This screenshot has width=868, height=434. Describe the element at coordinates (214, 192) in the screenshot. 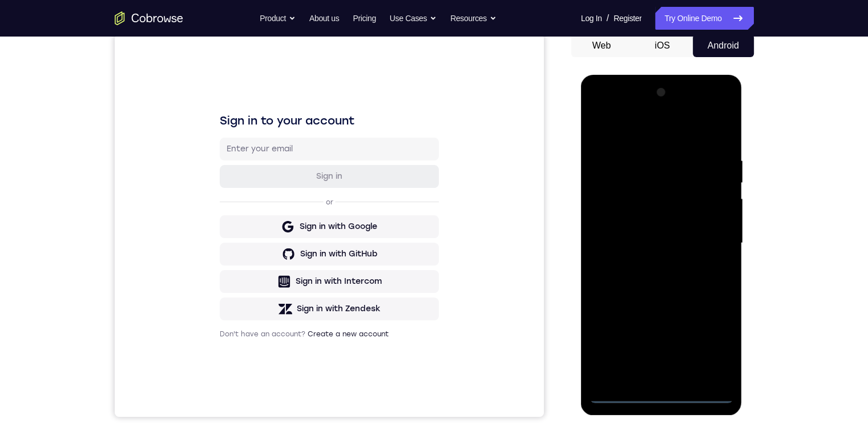

I see `button: Sign in with Google` at that location.